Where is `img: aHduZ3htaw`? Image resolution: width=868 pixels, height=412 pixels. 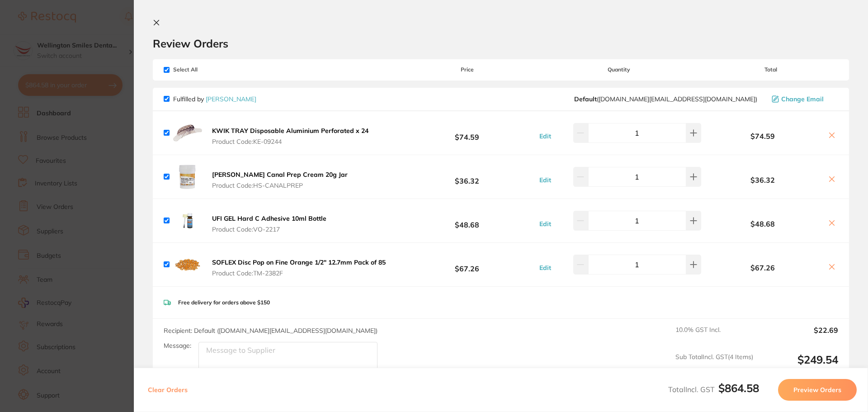
img: aHduZ3htaw is located at coordinates (188, 221).